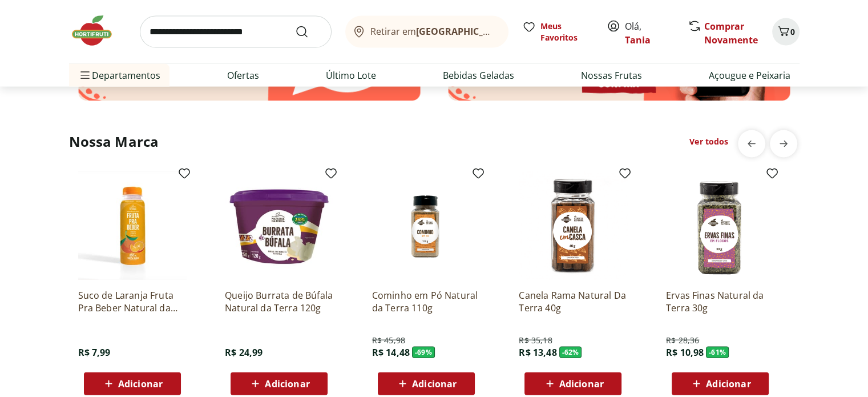 This screenshot has height=397, width=868. I want to click on a: Canela Rama Natural Da Terra 40g, so click(573, 302).